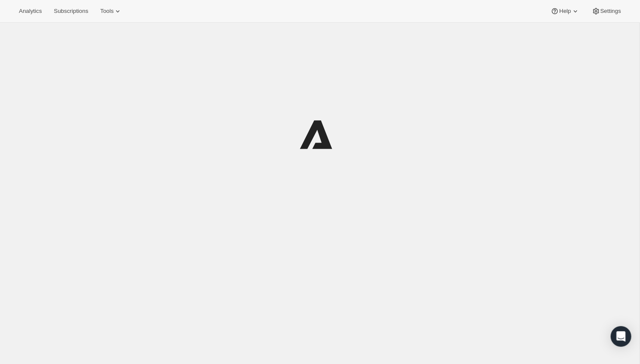  I want to click on span: Subscriptions, so click(71, 11).